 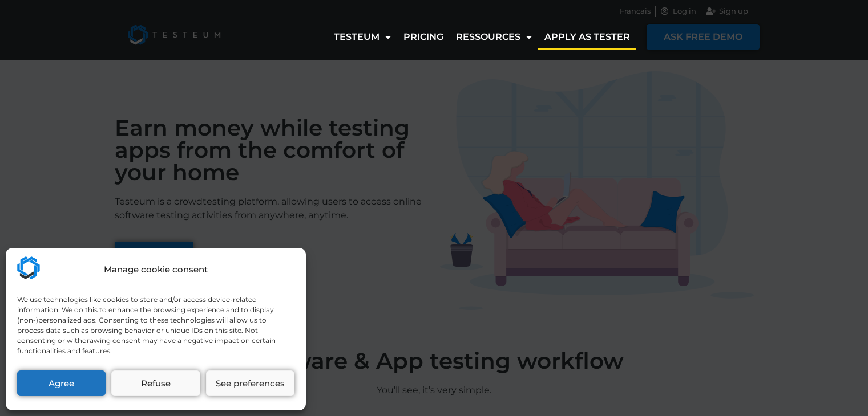 I want to click on div: Manage cookie consent, so click(x=156, y=270).